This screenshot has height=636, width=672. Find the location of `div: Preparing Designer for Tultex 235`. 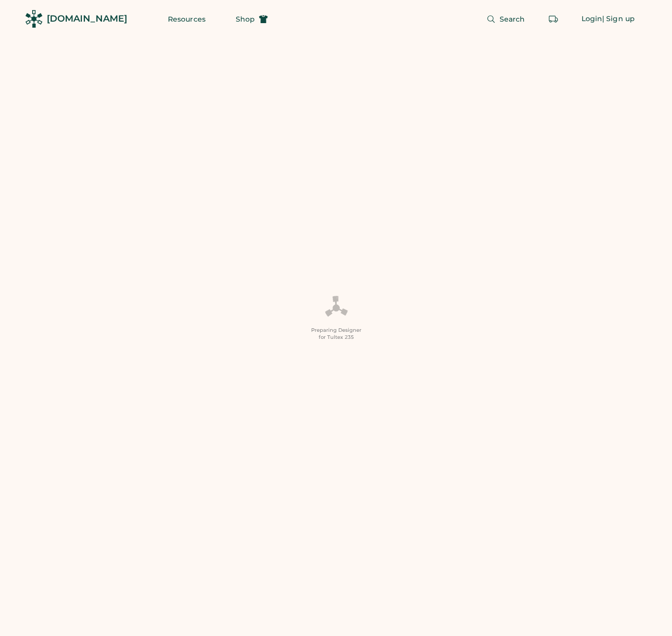

div: Preparing Designer for Tultex 235 is located at coordinates (336, 334).